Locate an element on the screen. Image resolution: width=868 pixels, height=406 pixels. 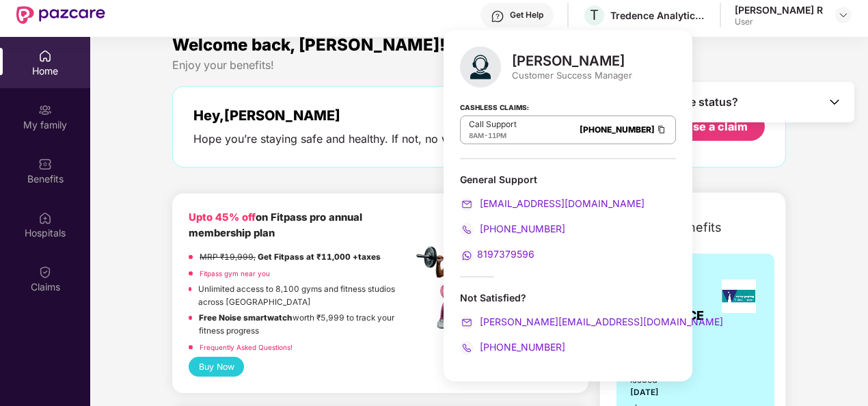
p: Call Support is located at coordinates (493, 125).